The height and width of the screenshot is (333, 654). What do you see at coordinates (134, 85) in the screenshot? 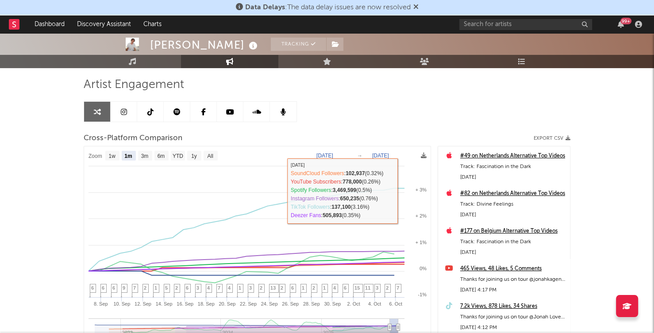
I see `span: Artist Engagement` at bounding box center [134, 85].